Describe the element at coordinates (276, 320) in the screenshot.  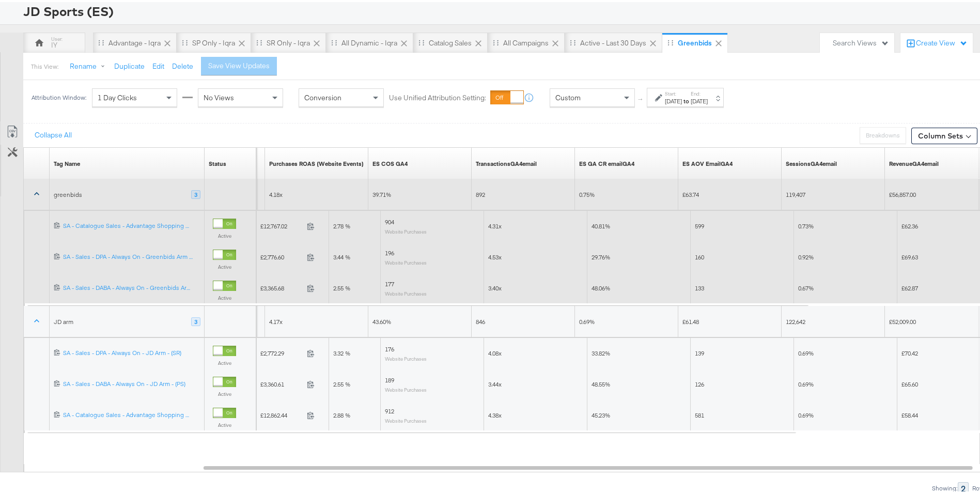
I see `span: 4.17x` at that location.